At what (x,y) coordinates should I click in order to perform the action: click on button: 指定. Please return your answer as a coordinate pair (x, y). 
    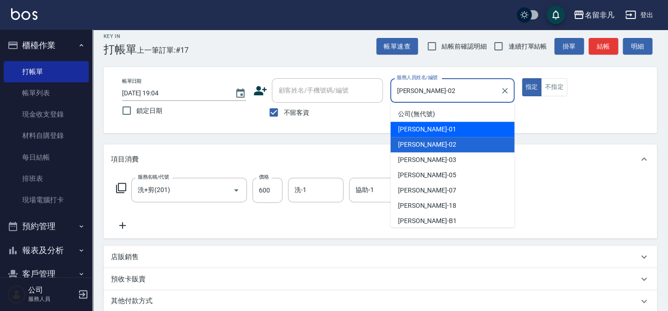
    Looking at the image, I should click on (531, 87).